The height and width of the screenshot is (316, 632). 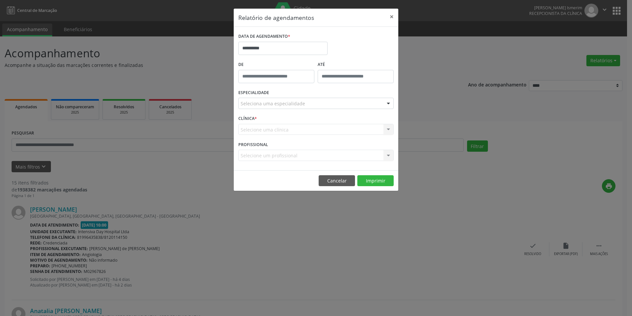 What do you see at coordinates (248, 118) in the screenshot?
I see `label: CLÍNICA` at bounding box center [248, 118].